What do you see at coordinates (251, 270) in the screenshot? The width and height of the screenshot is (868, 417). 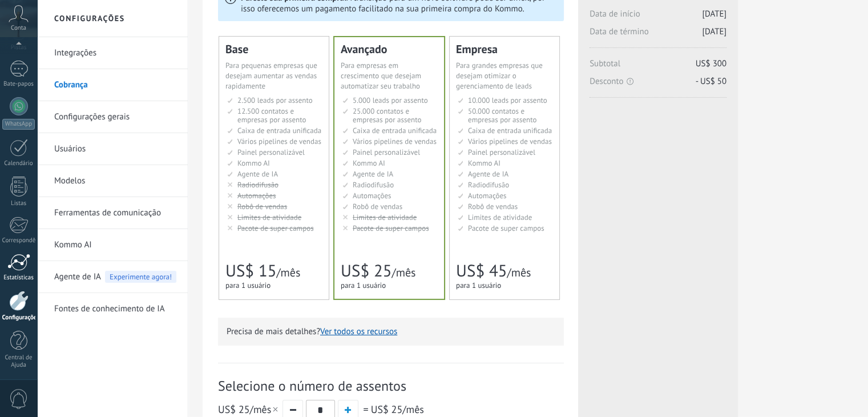 I see `font: US$ 15` at bounding box center [251, 270].